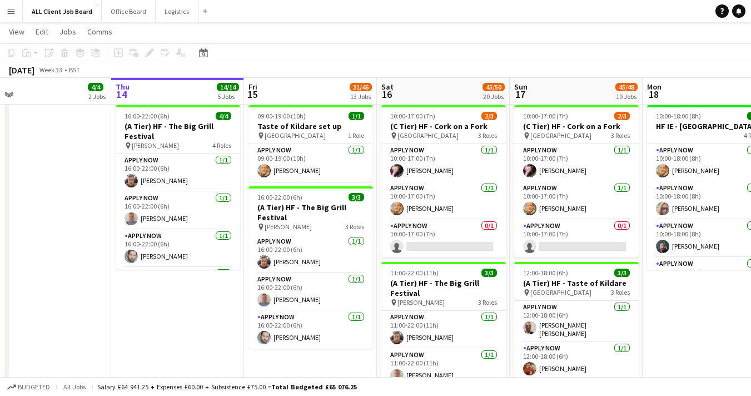  What do you see at coordinates (494, 96) in the screenshot?
I see `div: 20 Jobs` at bounding box center [494, 96].